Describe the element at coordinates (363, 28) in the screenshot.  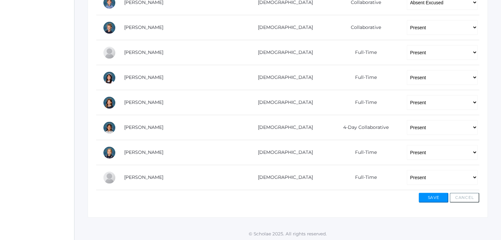
I see `td: Collaborative` at that location.